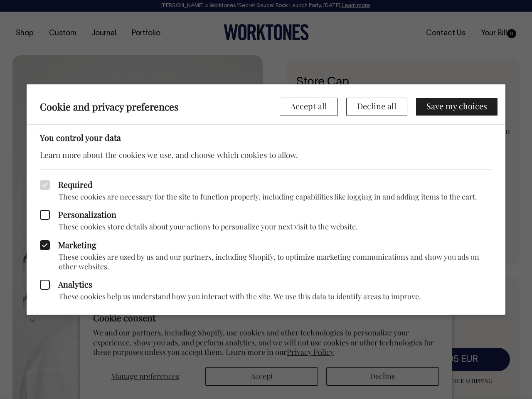 This screenshot has height=399, width=532. Describe the element at coordinates (266, 262) in the screenshot. I see `p: These cookies are used by us and our partners, including Shopify, to optimize marketing communica...` at that location.